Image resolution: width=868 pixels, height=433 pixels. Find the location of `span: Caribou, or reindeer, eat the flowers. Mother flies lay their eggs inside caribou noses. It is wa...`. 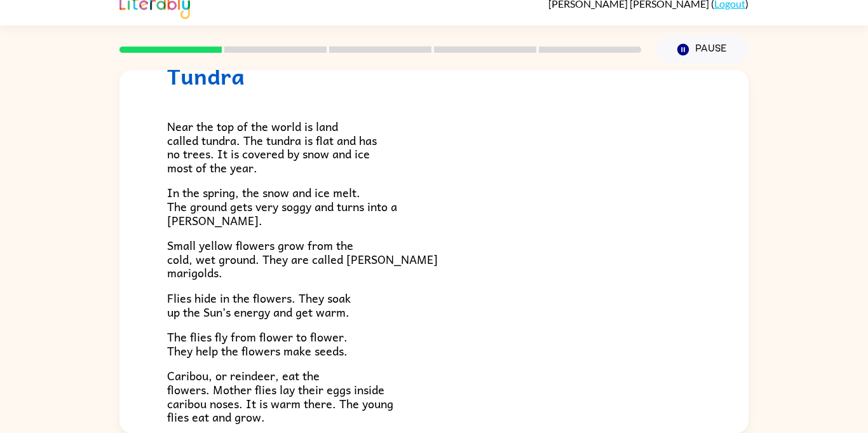

span: Caribou, or reindeer, eat the flowers. Mother flies lay their eggs inside caribou noses. It is wa... is located at coordinates (280, 396).